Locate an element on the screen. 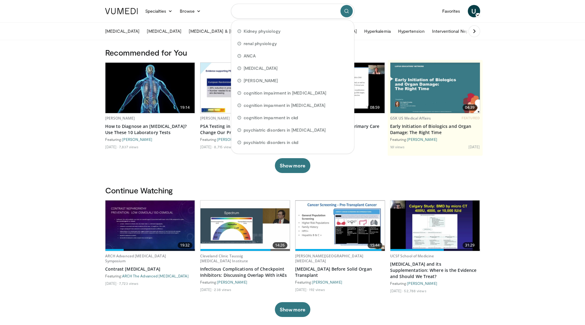  h3: Recommended for You is located at coordinates (293, 52).